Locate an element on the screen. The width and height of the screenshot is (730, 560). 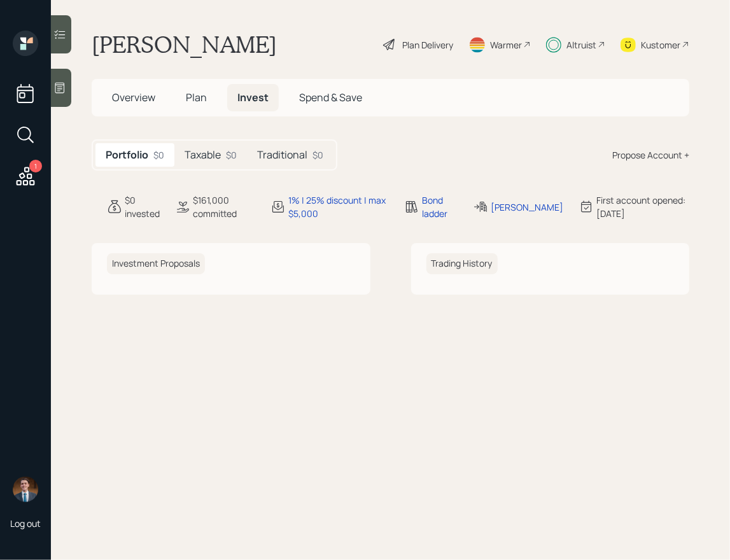
span: Plan is located at coordinates (196, 97).